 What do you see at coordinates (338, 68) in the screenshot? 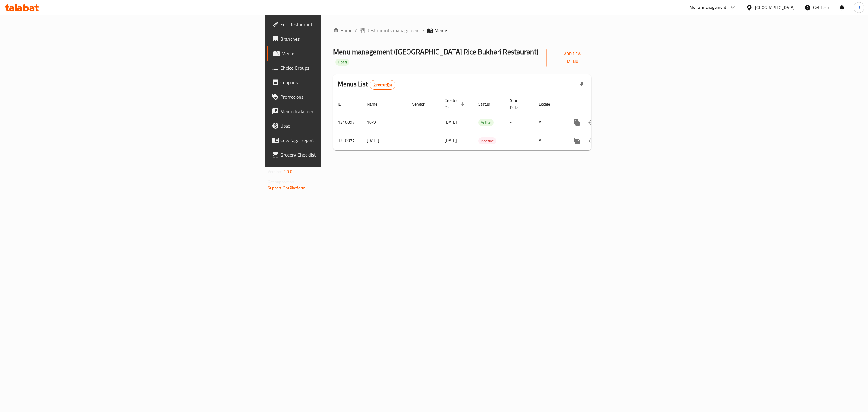
I see `a: Choice Groups` at bounding box center [338, 68].